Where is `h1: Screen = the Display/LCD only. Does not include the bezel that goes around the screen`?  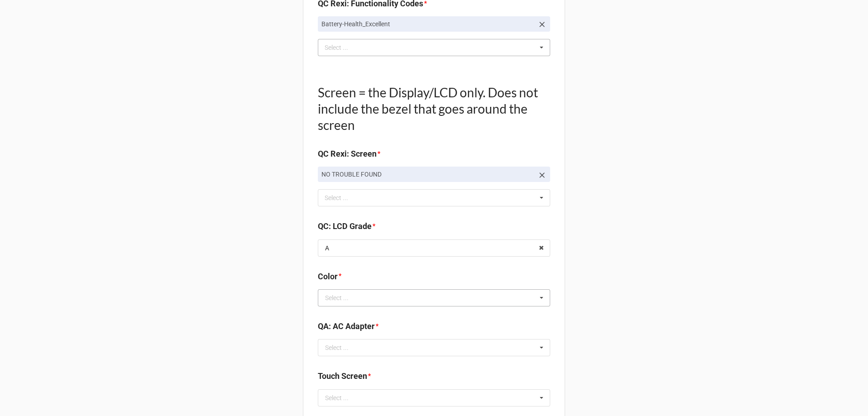 h1: Screen = the Display/LCD only. Does not include the bezel that goes around the screen is located at coordinates (434, 108).